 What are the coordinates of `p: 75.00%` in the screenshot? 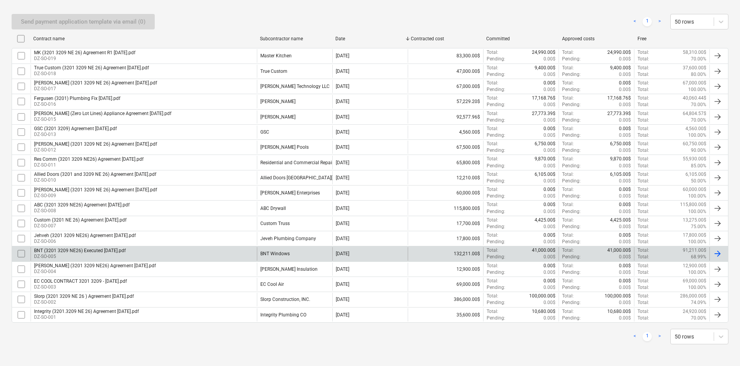 It's located at (699, 226).